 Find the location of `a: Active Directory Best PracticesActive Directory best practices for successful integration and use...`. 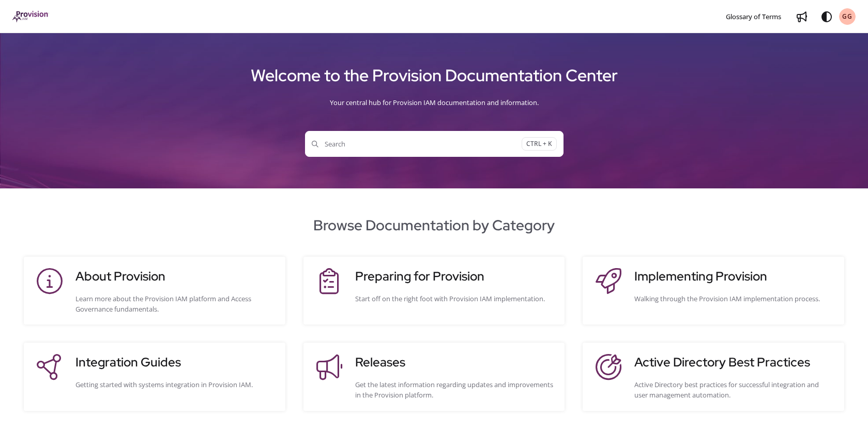

a: Active Directory Best PracticesActive Directory best practices for successful integration and use... is located at coordinates (714, 376).